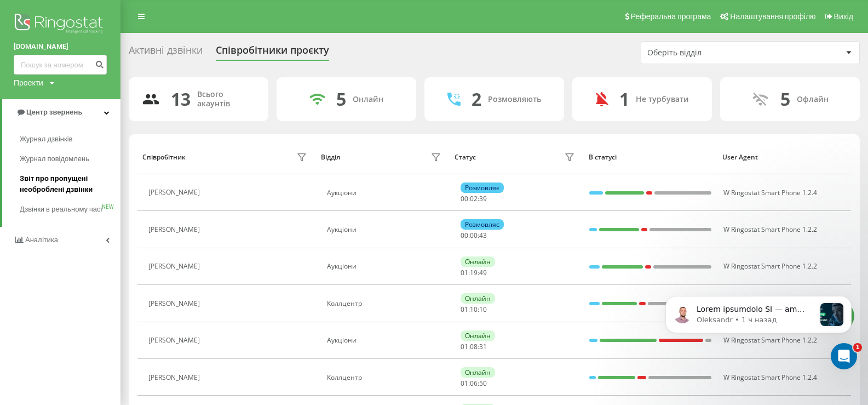 The width and height of the screenshot is (868, 405). What do you see at coordinates (107, 36) in the screenshot?
I see `p: Lorem ipsumdolo SI — am consectetu adipi elitsedd eiusmodt, incididu utlabor etdolor m aliqua e a...` at bounding box center [107, 36].